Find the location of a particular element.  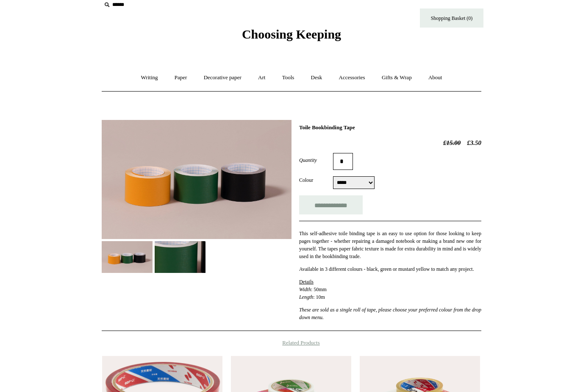

a: About is located at coordinates (435, 77).